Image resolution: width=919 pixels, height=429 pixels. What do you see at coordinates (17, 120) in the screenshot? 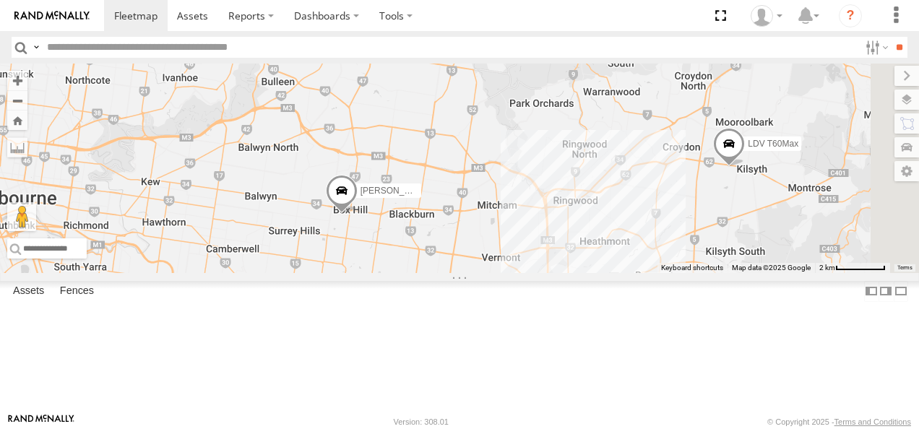
I see `button: Zoom Home` at bounding box center [17, 120].